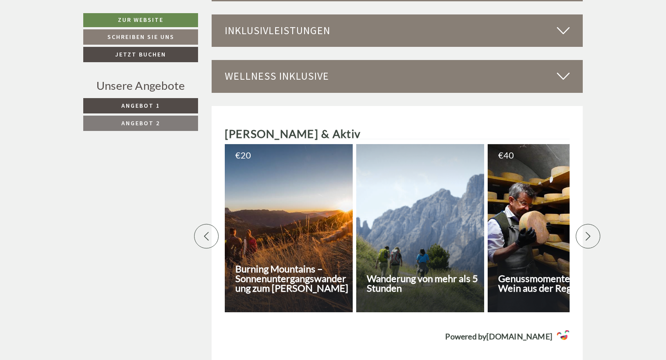 The width and height of the screenshot is (666, 360). I want to click on a: € 40Genussmomente - Käse & Wein aus der Region, so click(551, 228).